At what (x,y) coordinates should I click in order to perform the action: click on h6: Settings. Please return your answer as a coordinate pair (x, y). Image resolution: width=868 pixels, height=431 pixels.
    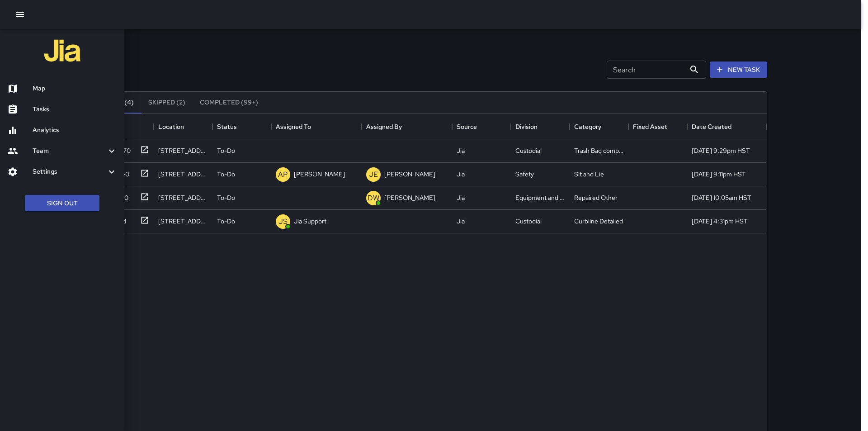
    Looking at the image, I should click on (69, 172).